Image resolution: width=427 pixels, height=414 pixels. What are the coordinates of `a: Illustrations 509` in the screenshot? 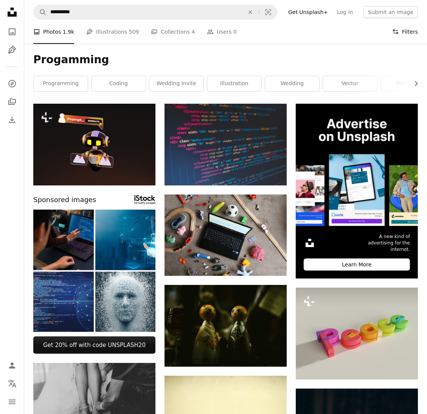 It's located at (112, 32).